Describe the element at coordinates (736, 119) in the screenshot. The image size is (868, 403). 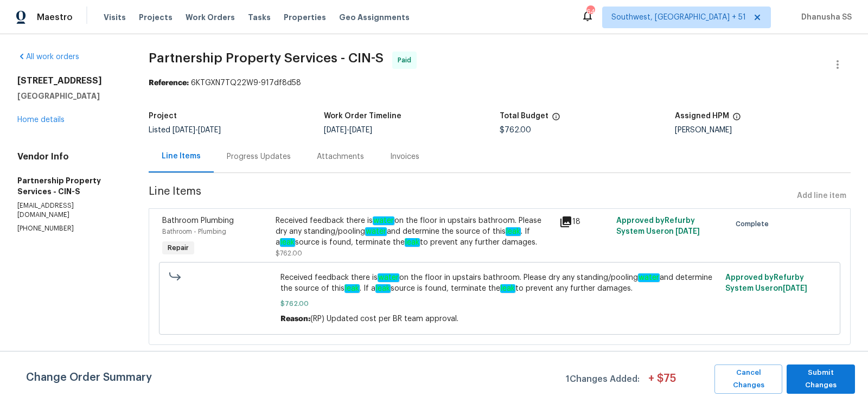
I see `span: The hpm assigned to this work order.` at that location.